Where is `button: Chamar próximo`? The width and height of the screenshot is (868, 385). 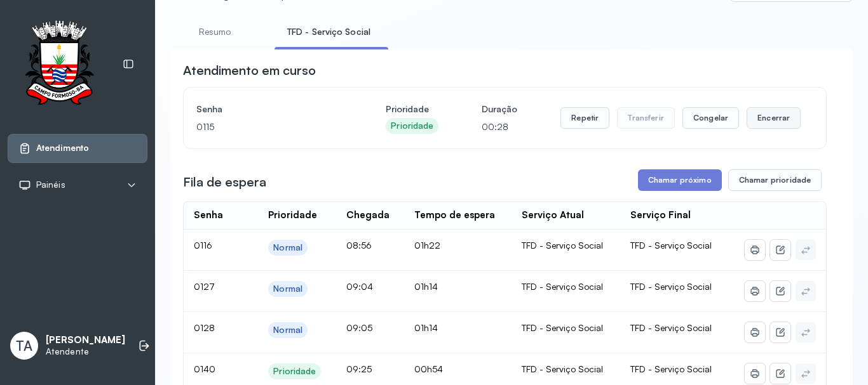
button: Chamar próximo is located at coordinates (680, 180).